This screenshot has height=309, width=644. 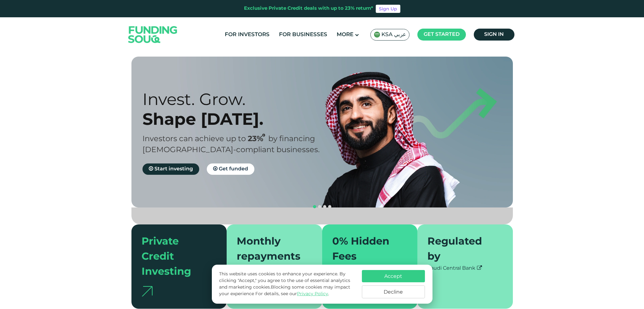 What do you see at coordinates (263, 135) in the screenshot?
I see `i: 23% IRR (expected) ~ 15% Net yield (expected)` at bounding box center [263, 135].